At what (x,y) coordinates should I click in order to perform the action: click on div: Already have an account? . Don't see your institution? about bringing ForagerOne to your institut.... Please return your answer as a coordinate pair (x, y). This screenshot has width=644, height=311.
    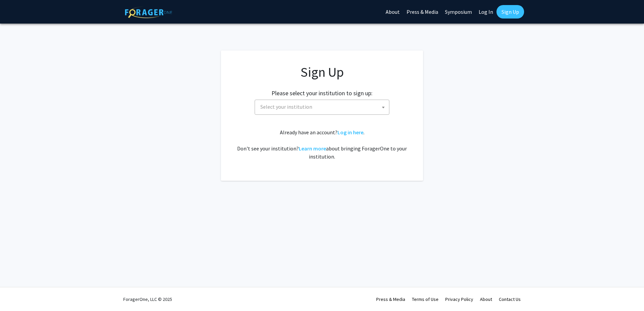
    Looking at the image, I should click on (322, 144).